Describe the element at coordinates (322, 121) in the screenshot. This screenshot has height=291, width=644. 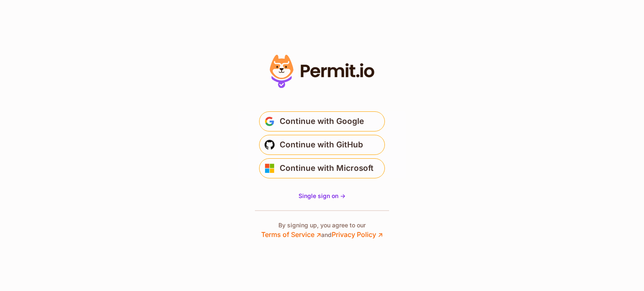
I see `span: Continue with Google` at that location.